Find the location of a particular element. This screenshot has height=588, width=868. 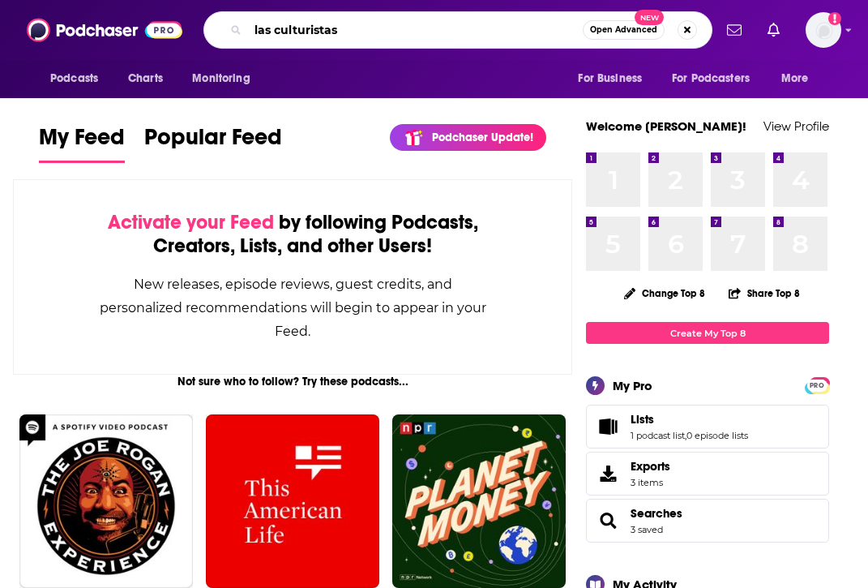

img: Planet Money is located at coordinates (479, 501).